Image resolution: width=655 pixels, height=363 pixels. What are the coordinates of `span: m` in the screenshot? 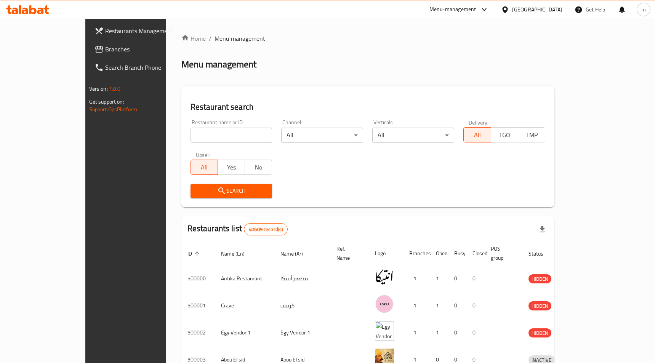 It's located at (644, 10).